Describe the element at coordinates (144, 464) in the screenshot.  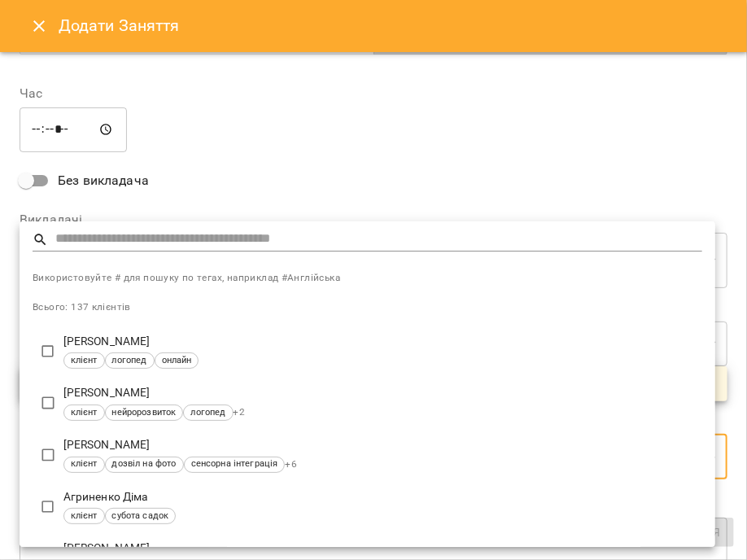
I see `span: дозвіл на фото` at that location.